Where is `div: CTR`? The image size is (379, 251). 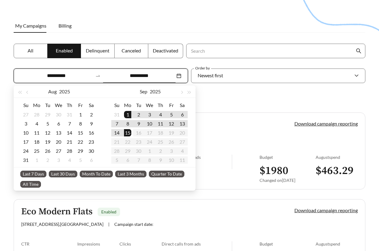 div: CTR is located at coordinates (49, 244).